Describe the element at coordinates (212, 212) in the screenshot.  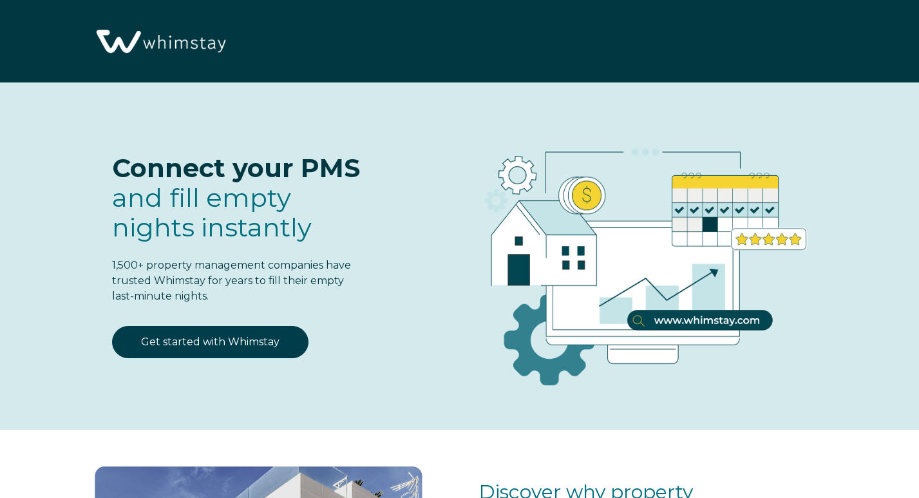
I see `span: fill empty nights instantly` at that location.